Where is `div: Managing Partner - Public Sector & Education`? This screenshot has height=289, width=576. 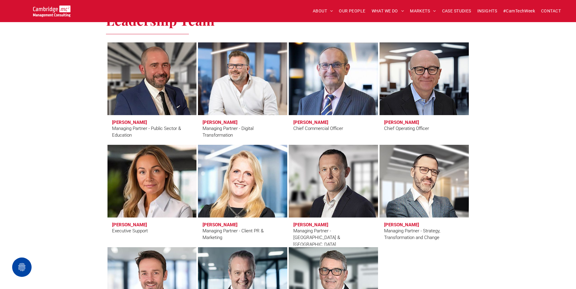 div: Managing Partner - Public Sector & Education is located at coordinates (152, 132).